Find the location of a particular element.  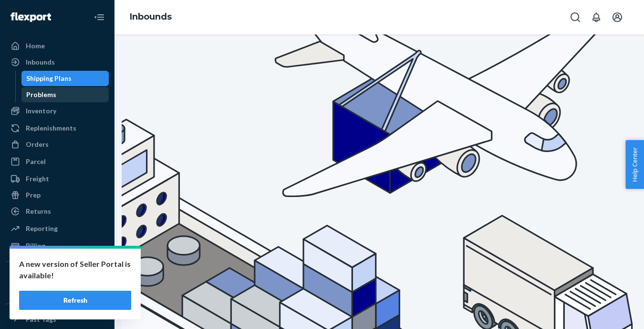

button: Open Search Box is located at coordinates (575, 18).